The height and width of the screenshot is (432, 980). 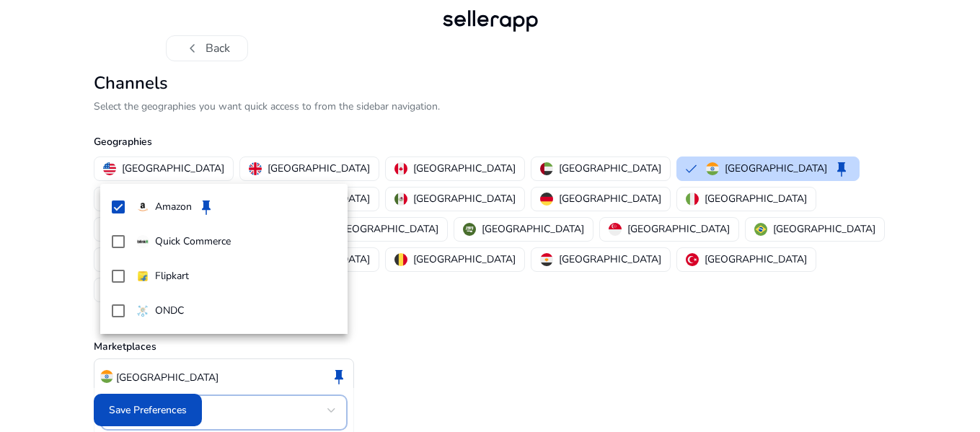 What do you see at coordinates (142, 242) in the screenshot?
I see `img: quick-commerce.gif` at bounding box center [142, 242].